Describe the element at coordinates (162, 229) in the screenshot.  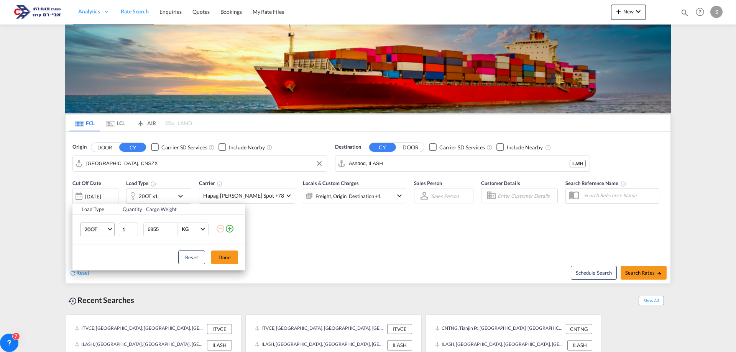
I see `input: Enter Weight` at that location.